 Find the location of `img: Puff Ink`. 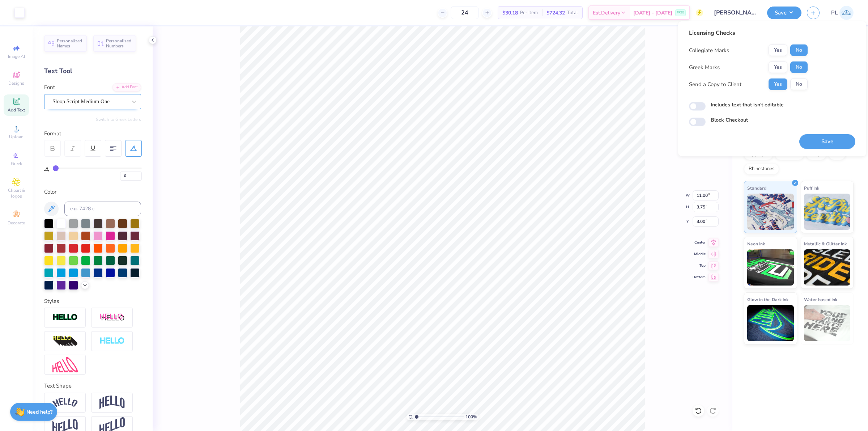

img: Puff Ink is located at coordinates (827, 212).